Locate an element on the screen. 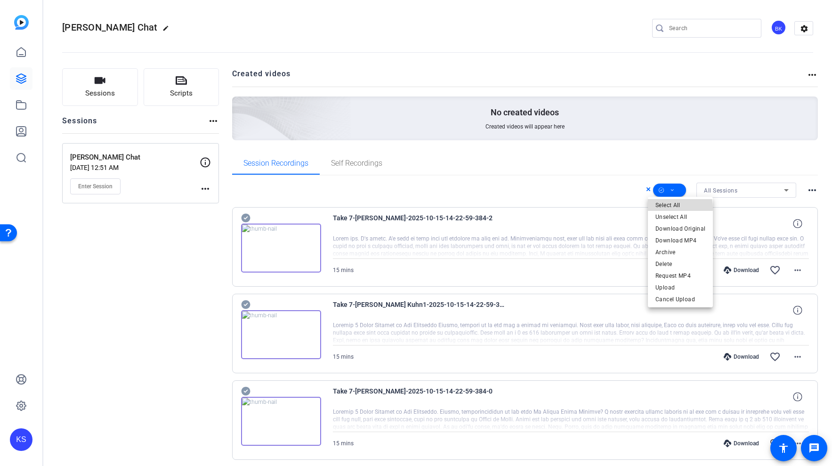 Image resolution: width=832 pixels, height=466 pixels. span: Archive is located at coordinates (681, 252).